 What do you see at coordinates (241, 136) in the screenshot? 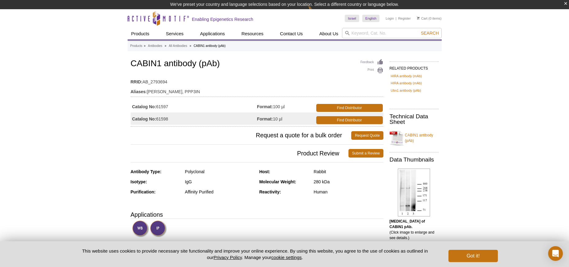
I see `span: Request a quote for a bulk order` at bounding box center [241, 136].